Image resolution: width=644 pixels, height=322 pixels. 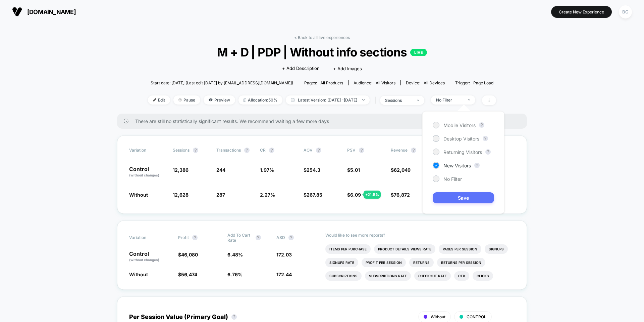 I want to click on div: Audience:, so click(x=374, y=82).